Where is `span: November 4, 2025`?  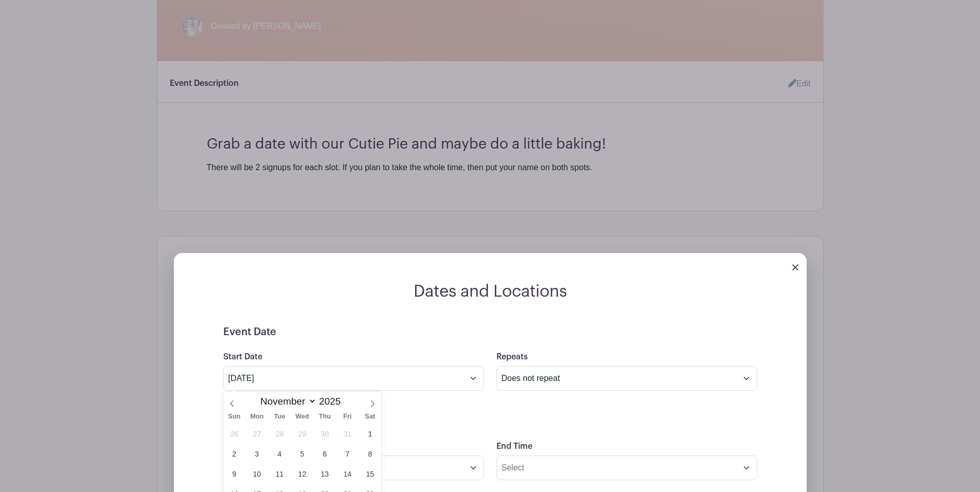 span: November 4, 2025 is located at coordinates (279, 454).